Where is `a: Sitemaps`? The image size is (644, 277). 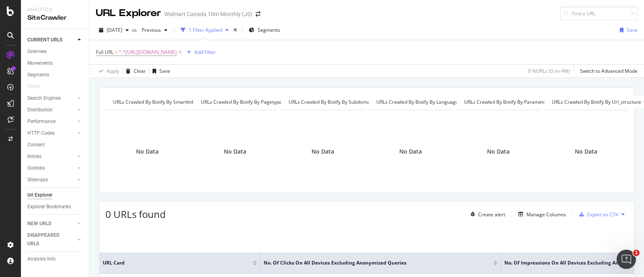
a: Sitemaps is located at coordinates (51, 180).